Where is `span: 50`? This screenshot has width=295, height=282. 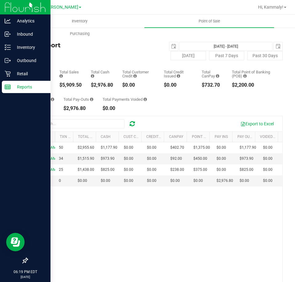 span: 50 is located at coordinates (61, 148).